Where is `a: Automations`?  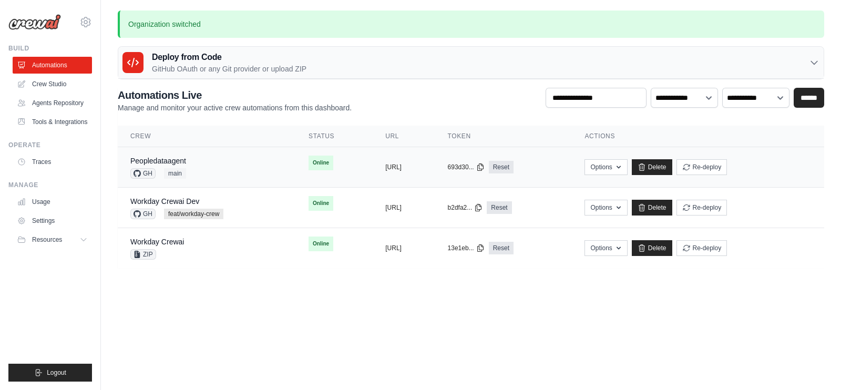
a: Automations is located at coordinates (52, 65).